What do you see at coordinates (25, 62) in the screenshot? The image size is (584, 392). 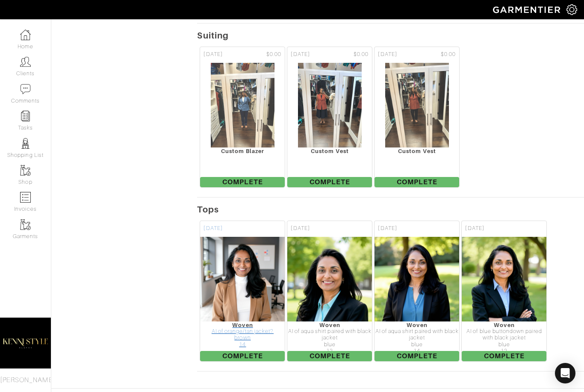 I see `img: clients-icon-6bae9207a08558b7cb47a8932f037763ab4055f8c8b6bfacd5dc20c3e0201464.png` at bounding box center [25, 62].